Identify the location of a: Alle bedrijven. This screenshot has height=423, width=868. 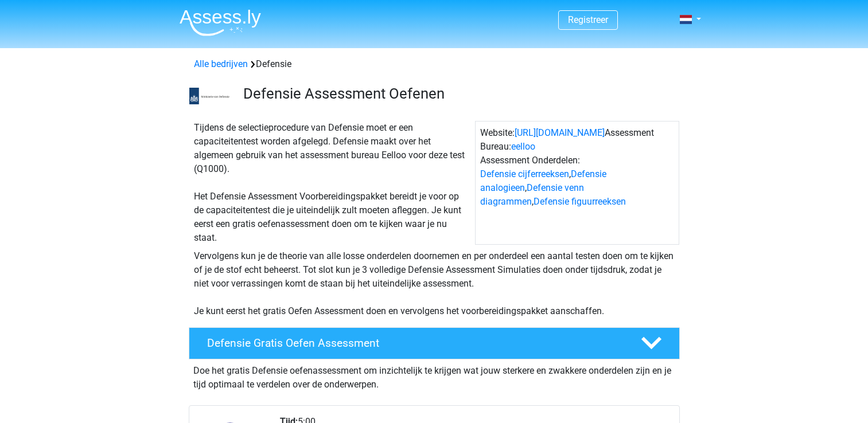
(221, 64).